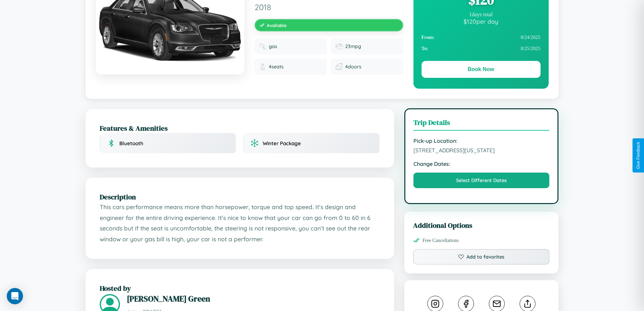 The height and width of the screenshot is (311, 644). I want to click on p: This cars performance means more than horsepower, torque and top speed. It’s design and engineer ..., so click(240, 223).